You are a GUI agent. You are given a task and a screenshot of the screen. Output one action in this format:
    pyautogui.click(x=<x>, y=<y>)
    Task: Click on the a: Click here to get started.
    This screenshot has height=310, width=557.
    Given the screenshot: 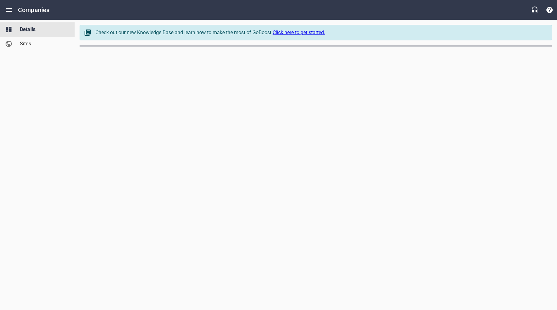 What is the action you would take?
    pyautogui.click(x=299, y=32)
    